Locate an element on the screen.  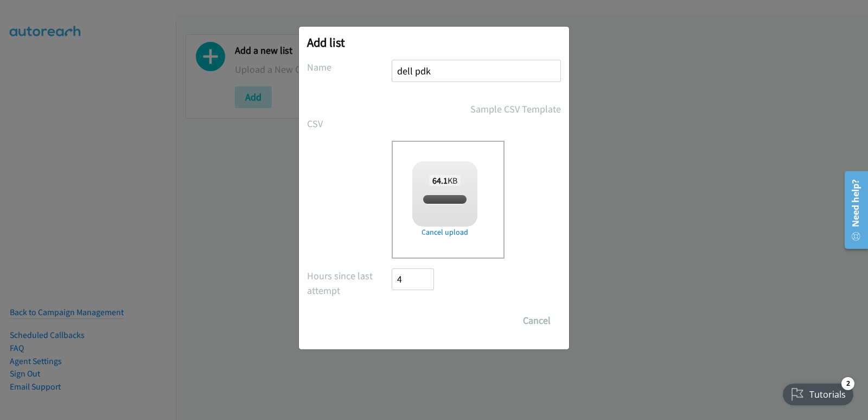
label: Hours since last attempt is located at coordinates (349, 283).